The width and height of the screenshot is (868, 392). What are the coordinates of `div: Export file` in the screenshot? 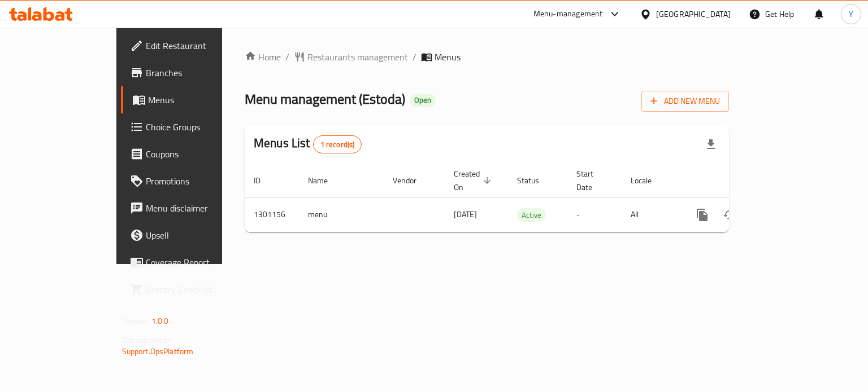 It's located at (710, 145).